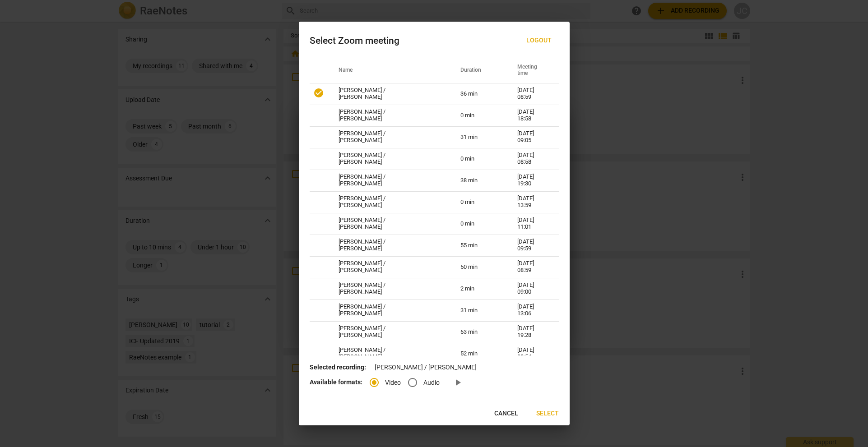 This screenshot has width=868, height=447. I want to click on th: Name, so click(388, 71).